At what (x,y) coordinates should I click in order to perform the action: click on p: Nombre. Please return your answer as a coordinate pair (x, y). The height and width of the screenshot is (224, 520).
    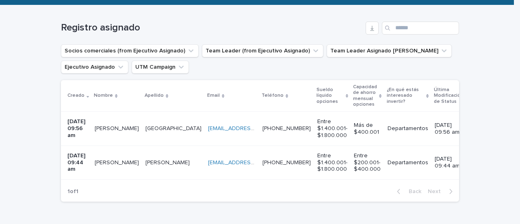
    Looking at the image, I should click on (103, 96).